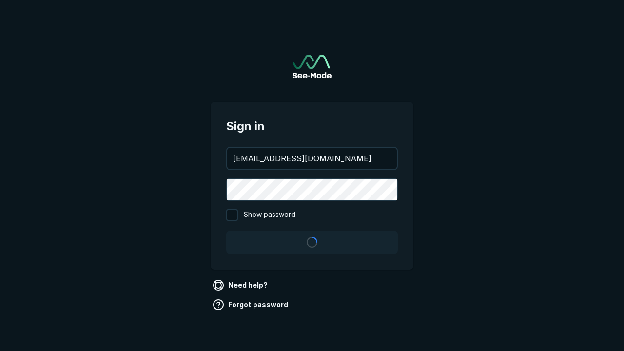 This screenshot has height=351, width=624. Describe the element at coordinates (312, 66) in the screenshot. I see `img: See-Mode Logo` at that location.